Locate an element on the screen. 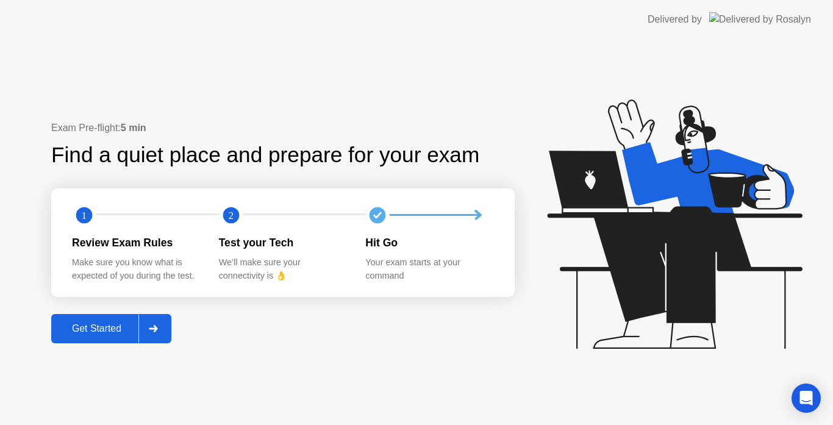 The image size is (833, 425). div: Review Exam Rules is located at coordinates (135, 243).